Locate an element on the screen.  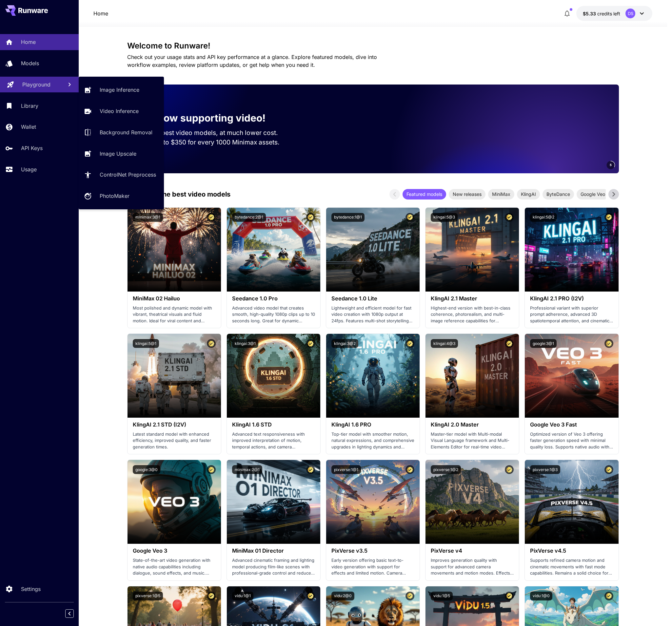
h3: PixVerse v4 is located at coordinates (471, 550).